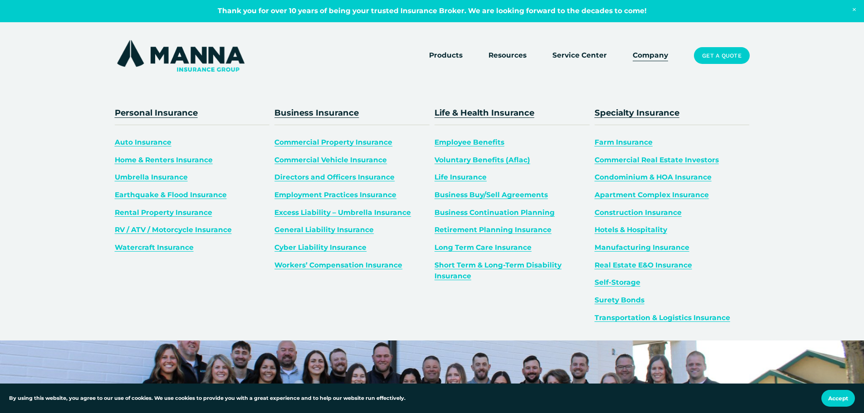 The image size is (864, 413). Describe the element at coordinates (173, 230) in the screenshot. I see `a: RV / ATV / Motorcycle Insurance` at that location.